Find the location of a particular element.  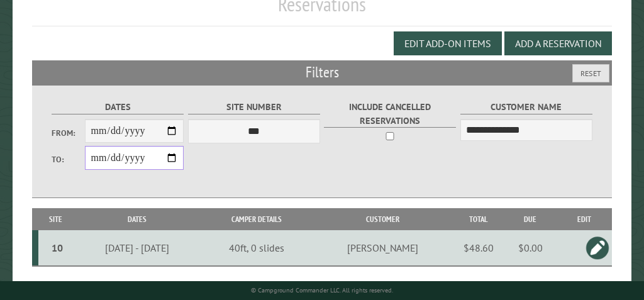

td: $48.60 is located at coordinates (479, 248).